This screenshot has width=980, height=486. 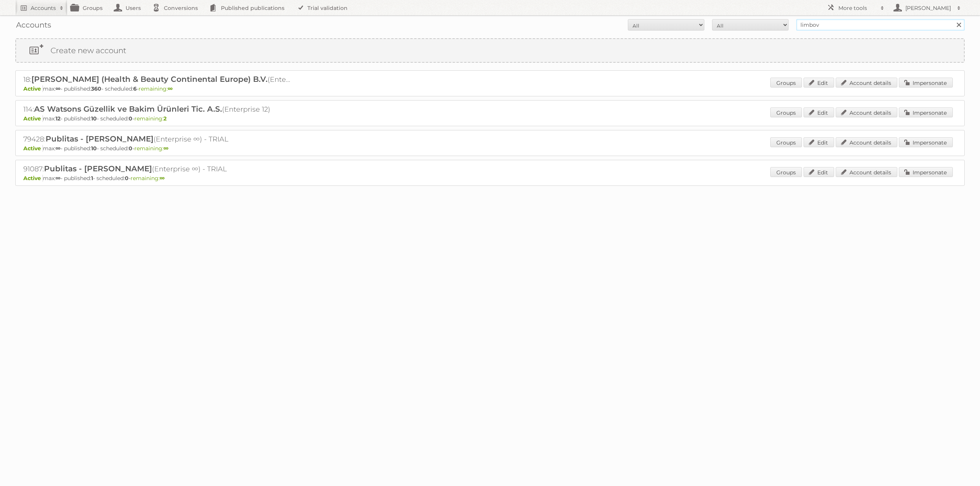 I want to click on h2: 18: (Enterprise ∞), so click(x=157, y=79).